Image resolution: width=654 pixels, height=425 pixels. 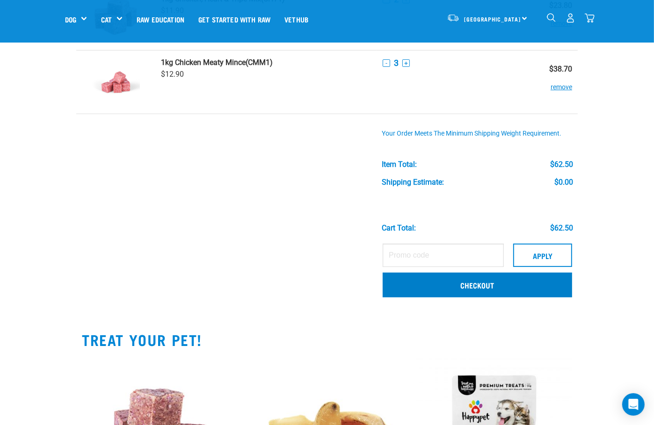 What do you see at coordinates (477, 134) in the screenshot?
I see `div: Your order meets the minimum shipping weight requirement.` at bounding box center [477, 134].